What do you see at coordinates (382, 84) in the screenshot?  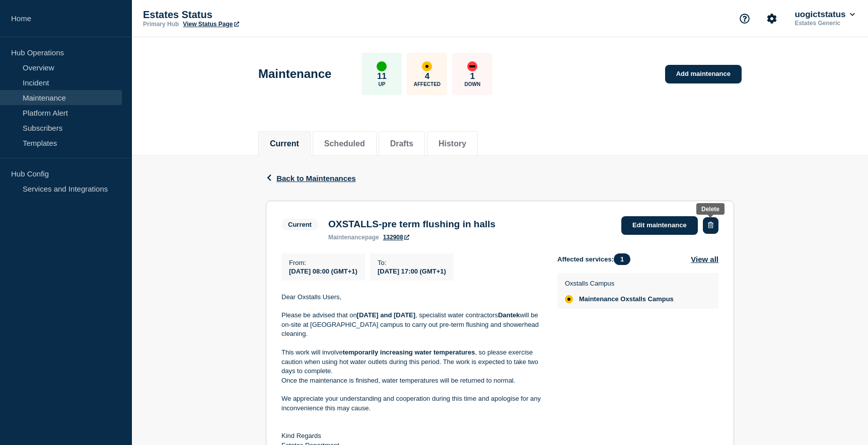 I see `p: Up` at bounding box center [382, 84].